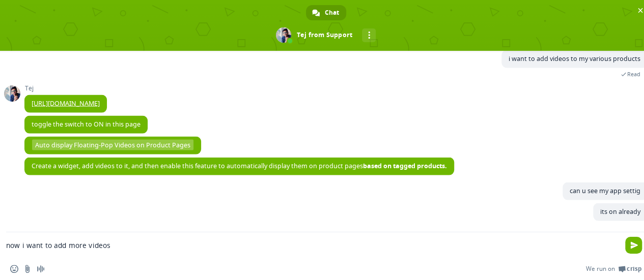  I want to click on span: i want to add videos to my various products, so click(575, 59).